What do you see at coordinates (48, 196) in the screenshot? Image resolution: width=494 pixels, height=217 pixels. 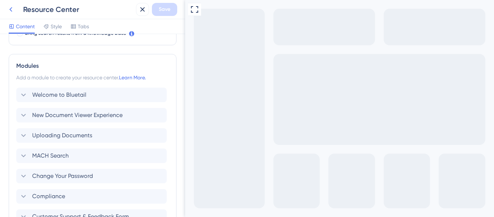 I see `span: Compliance` at bounding box center [48, 196].